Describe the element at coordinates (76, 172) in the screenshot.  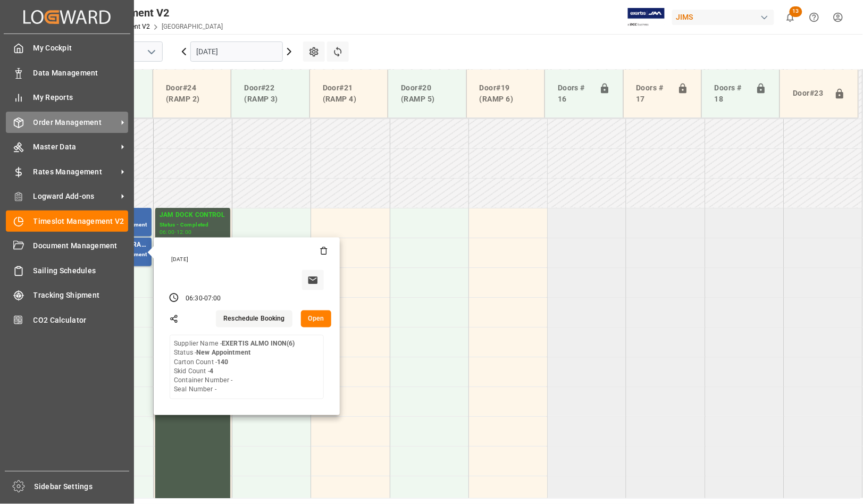
I see `span: Rates Management` at that location.